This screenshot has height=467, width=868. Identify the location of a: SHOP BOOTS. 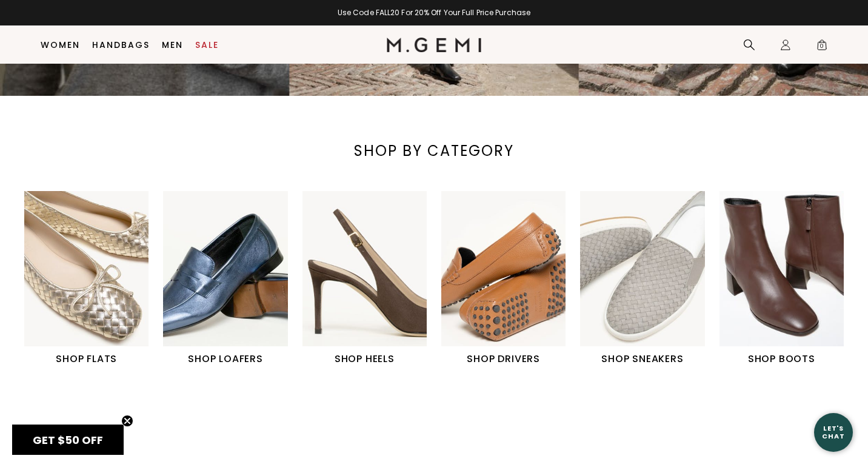
(782, 279).